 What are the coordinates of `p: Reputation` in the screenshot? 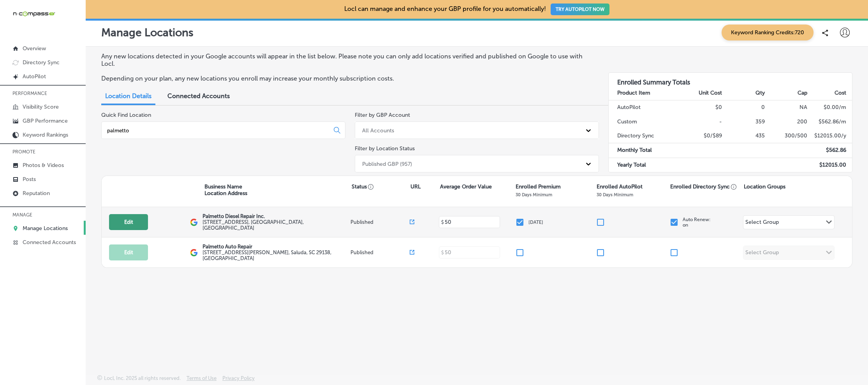 It's located at (36, 193).